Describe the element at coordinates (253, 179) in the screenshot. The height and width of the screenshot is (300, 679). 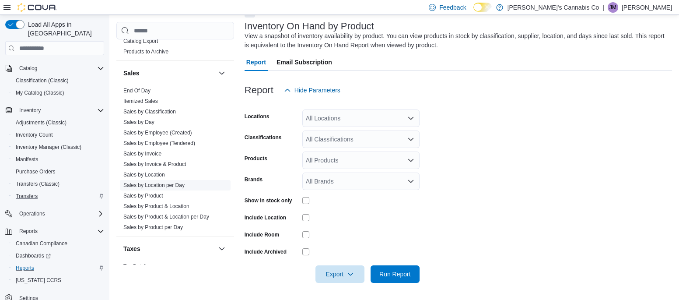
I see `label: Brands` at that location.